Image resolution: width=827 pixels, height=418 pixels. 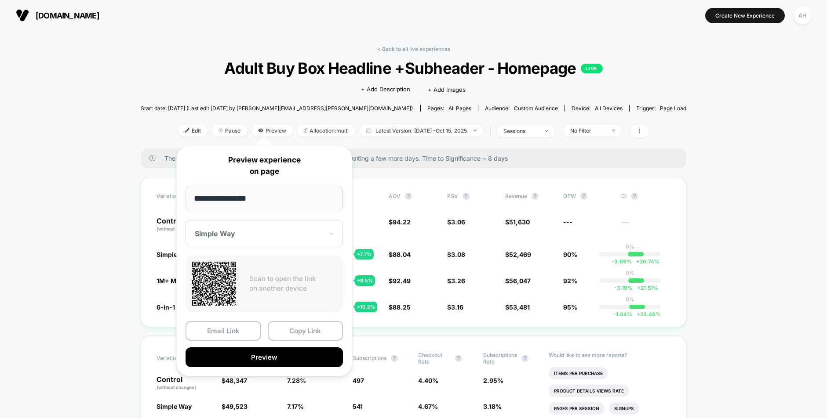 What do you see at coordinates (434, 359) in the screenshot?
I see `span: Checkout Rate` at bounding box center [434, 359].